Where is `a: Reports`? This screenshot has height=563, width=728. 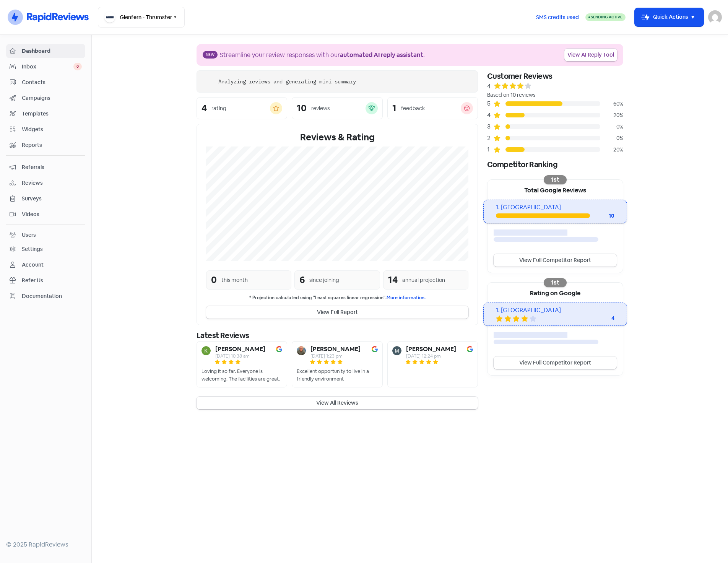 a: Reports is located at coordinates (45, 145).